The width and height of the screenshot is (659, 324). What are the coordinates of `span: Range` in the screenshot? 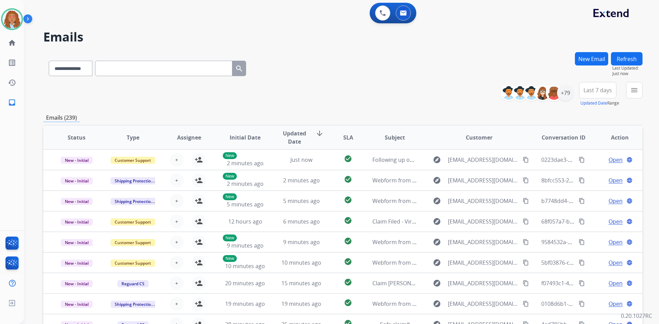 It's located at (600, 103).